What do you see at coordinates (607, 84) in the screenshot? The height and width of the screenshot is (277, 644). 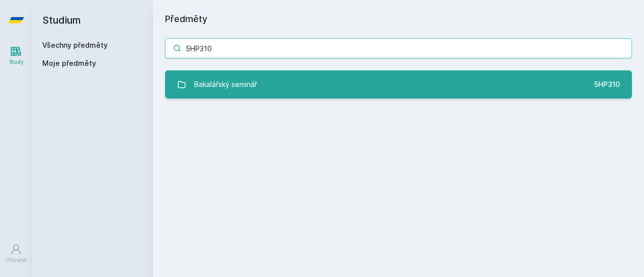 I see `div: 5HP310` at bounding box center [607, 84].